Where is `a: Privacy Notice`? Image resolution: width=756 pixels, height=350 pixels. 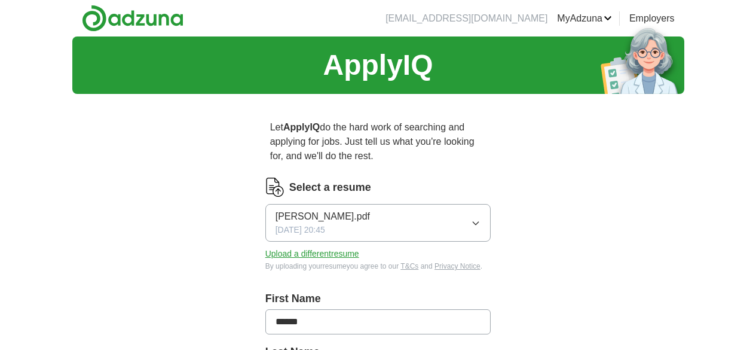
a: Privacy Notice is located at coordinates (457, 266).